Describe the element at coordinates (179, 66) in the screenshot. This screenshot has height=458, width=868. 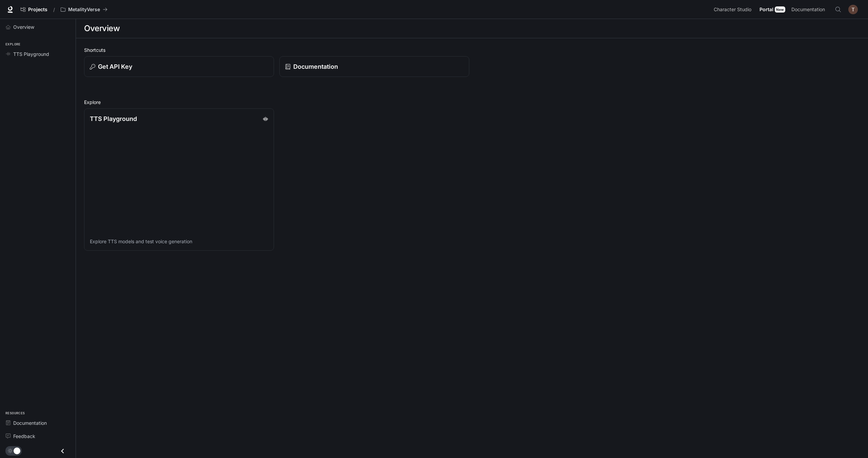
I see `button: Get API Key` at that location.